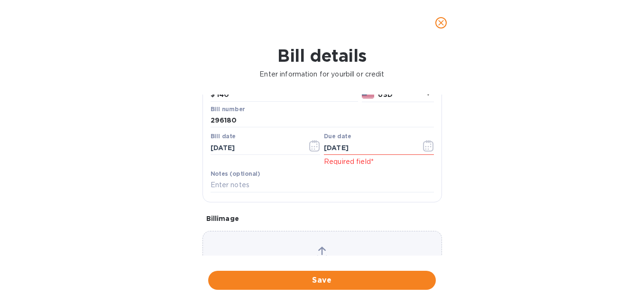 The image size is (644, 305). Describe the element at coordinates (442, 23) in the screenshot. I see `button: close` at that location.